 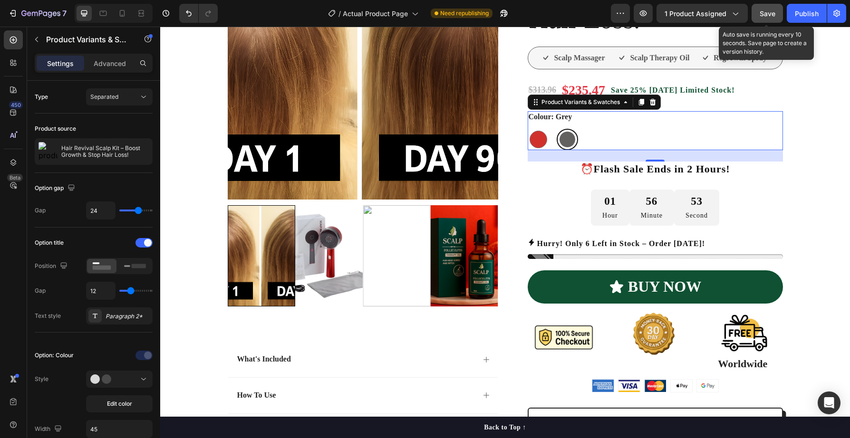 What do you see at coordinates (767, 13) in the screenshot?
I see `span: Save` at bounding box center [767, 13].